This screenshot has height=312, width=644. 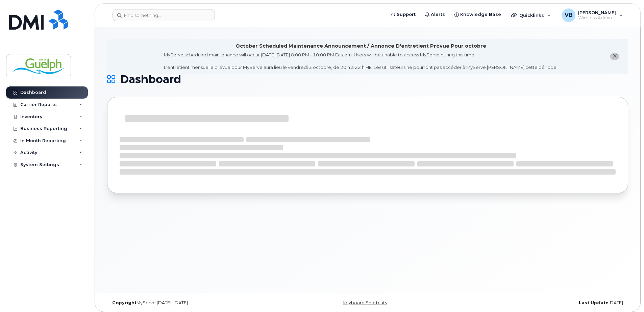 I want to click on div: October Scheduled Maintenance Announcement / Annonce D'entretient Prévue Pour octobre, so click(x=361, y=46).